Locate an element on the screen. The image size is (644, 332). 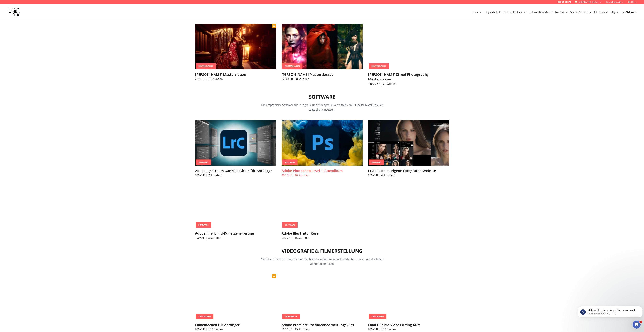
a: Adobe Firefly - KI-KunstgenerierungSoftwareAdobe Firefly - KI-Kunstgenerierung190 CHF | 3 Stunden is located at coordinates (235, 211).